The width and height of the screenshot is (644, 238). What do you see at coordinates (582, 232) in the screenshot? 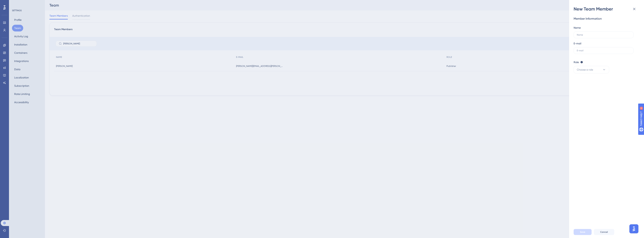
I see `span: Save` at bounding box center [582, 232].